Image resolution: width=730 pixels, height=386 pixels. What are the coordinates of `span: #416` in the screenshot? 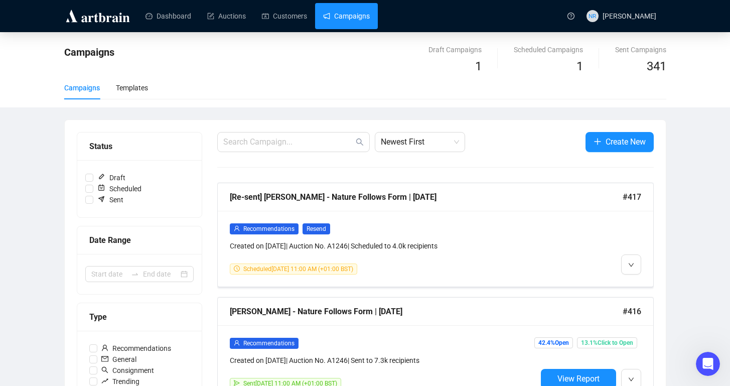 It's located at (632, 311).